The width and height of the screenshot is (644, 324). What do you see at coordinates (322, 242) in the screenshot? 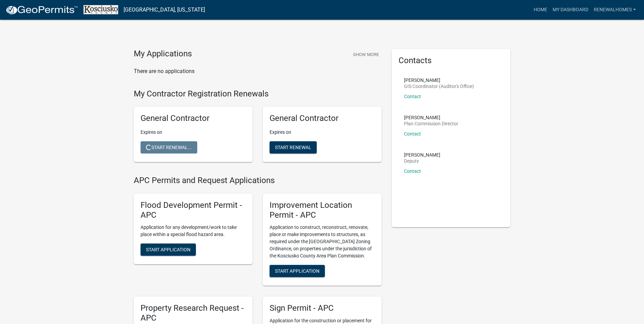
I see `p: Application to construct, reconstruct, renovate, place or make improvements to structures, as req...` at bounding box center [322, 242].